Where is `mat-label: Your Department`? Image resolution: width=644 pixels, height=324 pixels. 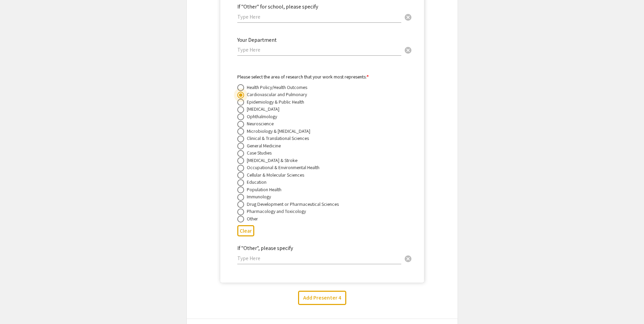
mat-label: Your Department is located at coordinates (257, 40).